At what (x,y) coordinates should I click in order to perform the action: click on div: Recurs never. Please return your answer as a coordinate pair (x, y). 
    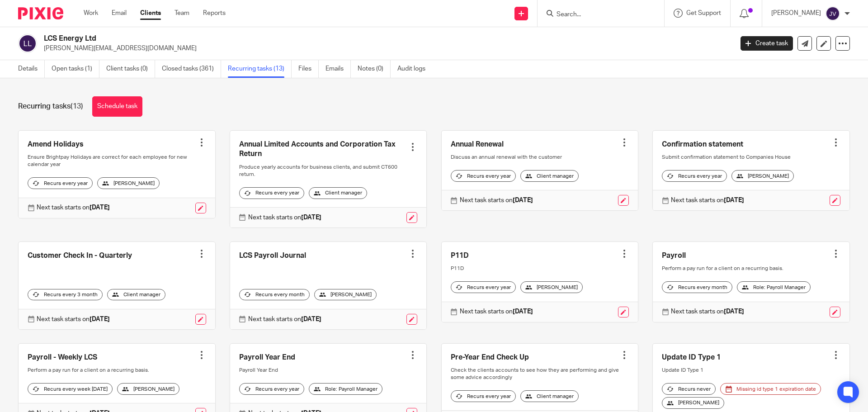
    Looking at the image, I should click on (688, 389).